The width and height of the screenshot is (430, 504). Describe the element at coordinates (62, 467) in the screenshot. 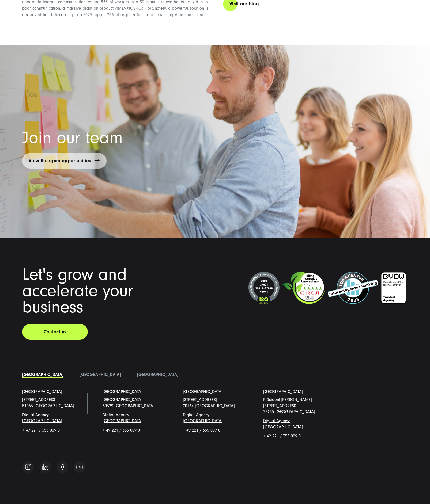

I see `img: Follow us on Facebook` at that location.